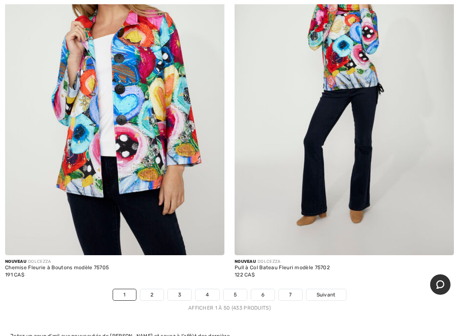 This screenshot has height=336, width=459. I want to click on a: 6, so click(263, 294).